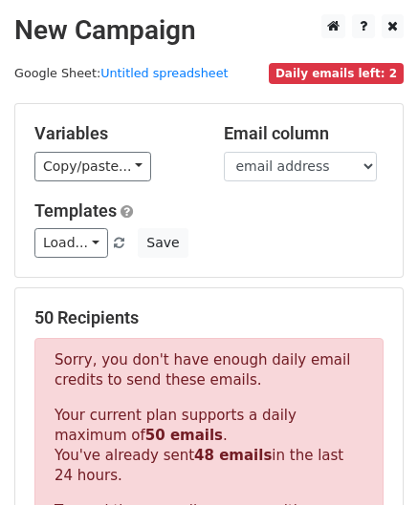 The height and width of the screenshot is (505, 418). I want to click on small: Google Sheet:, so click(121, 73).